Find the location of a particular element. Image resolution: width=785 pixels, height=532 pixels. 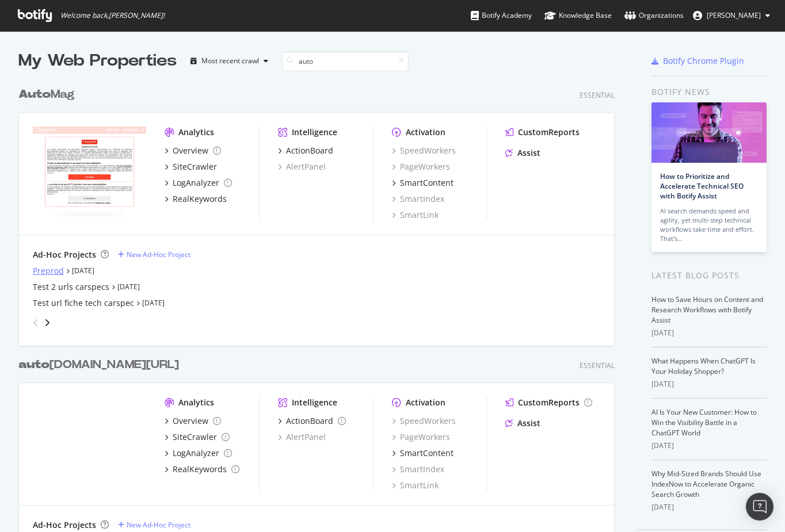

a: Test url fiche tech carspec is located at coordinates (83, 303).